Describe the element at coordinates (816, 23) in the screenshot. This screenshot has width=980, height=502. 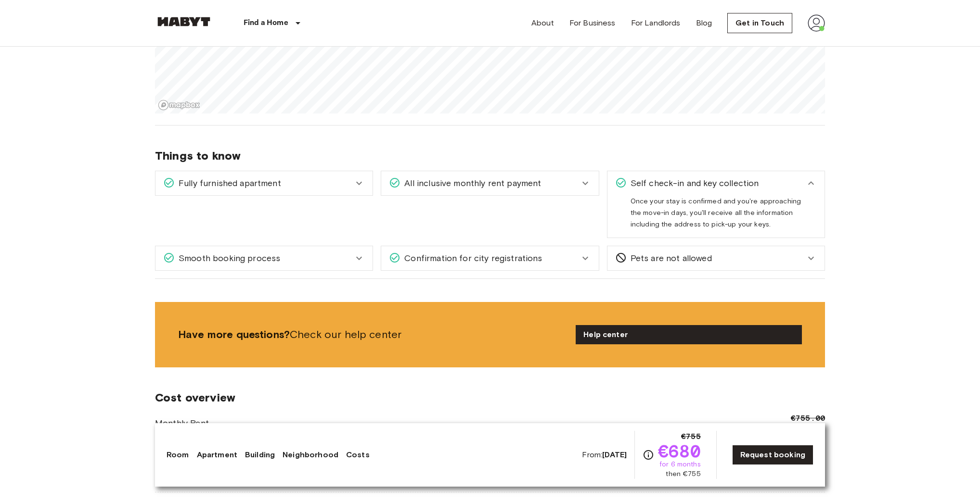
I see `img: avatar` at that location.